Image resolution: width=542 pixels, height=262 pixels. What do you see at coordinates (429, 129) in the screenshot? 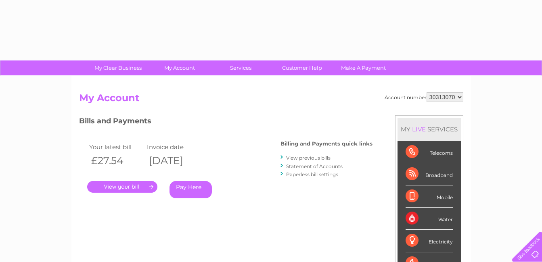
I see `div: MY SERVICES` at bounding box center [429, 129].